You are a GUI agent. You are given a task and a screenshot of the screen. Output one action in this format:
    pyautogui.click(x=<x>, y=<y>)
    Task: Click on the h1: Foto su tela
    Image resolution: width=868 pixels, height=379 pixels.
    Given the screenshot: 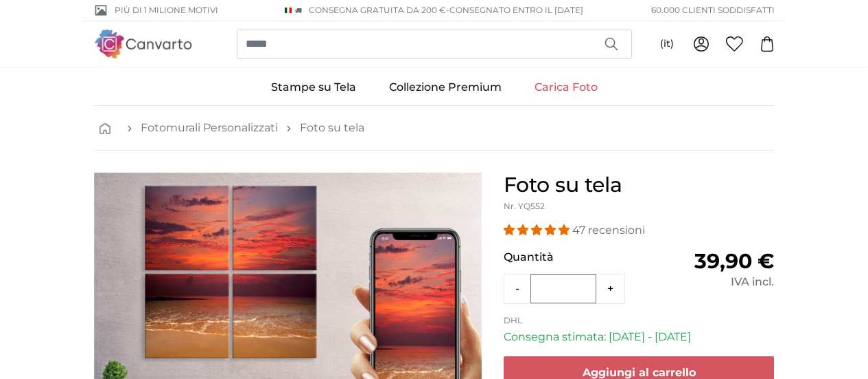 What is the action you would take?
    pyautogui.click(x=639, y=185)
    